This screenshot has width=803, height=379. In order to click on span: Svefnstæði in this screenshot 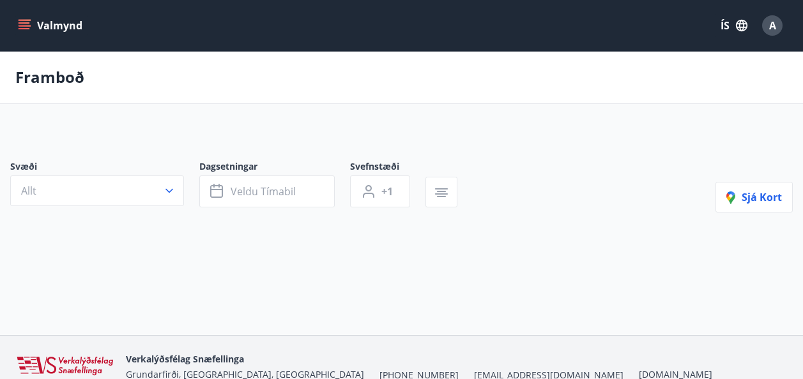, I will do `click(388, 168)`.